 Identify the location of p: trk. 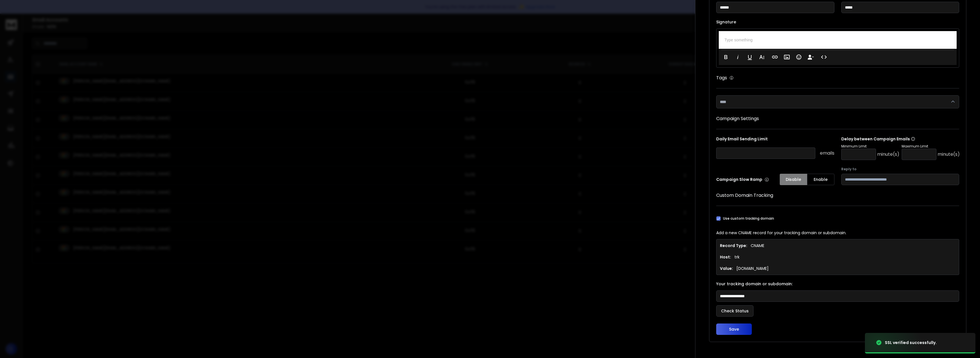
(737, 257).